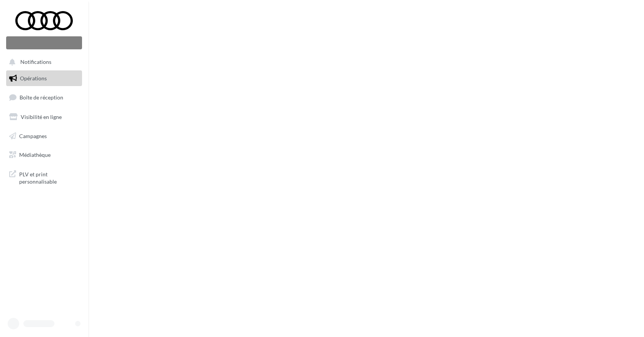 This screenshot has height=337, width=644. What do you see at coordinates (44, 136) in the screenshot?
I see `a: Campagnes` at bounding box center [44, 136].